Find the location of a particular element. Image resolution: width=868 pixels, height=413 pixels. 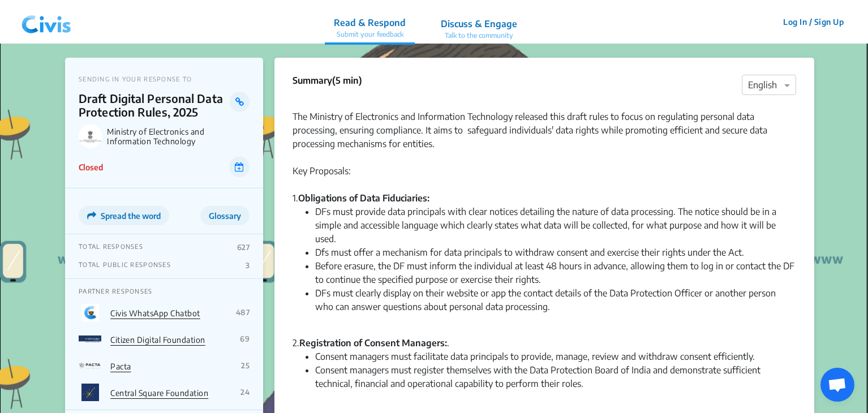

li: Dfs must offer a mechanism for data principals to withdraw consent and exercise their rights unde... is located at coordinates (556, 252).